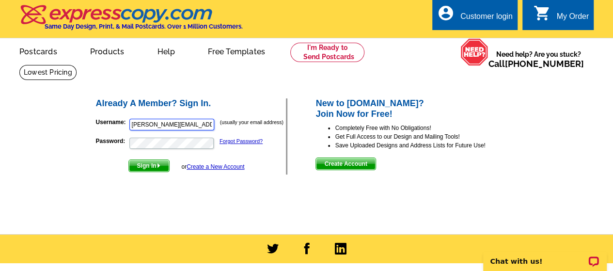 The height and width of the screenshot is (271, 613). I want to click on h2: Already A Member? Sign In., so click(191, 104).